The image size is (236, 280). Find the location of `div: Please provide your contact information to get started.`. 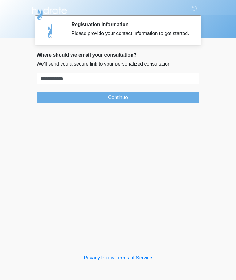

div: Please provide your contact information to get started. is located at coordinates (131, 34).